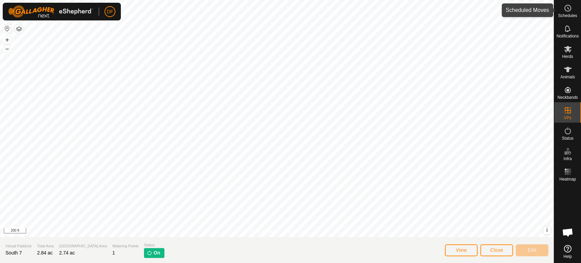  What do you see at coordinates (547, 230) in the screenshot?
I see `span: i` at bounding box center [547, 230].